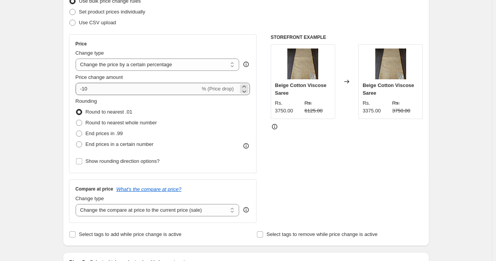 This screenshot has width=496, height=261. Describe the element at coordinates (149, 189) in the screenshot. I see `i: What's the compare at price?` at that location.